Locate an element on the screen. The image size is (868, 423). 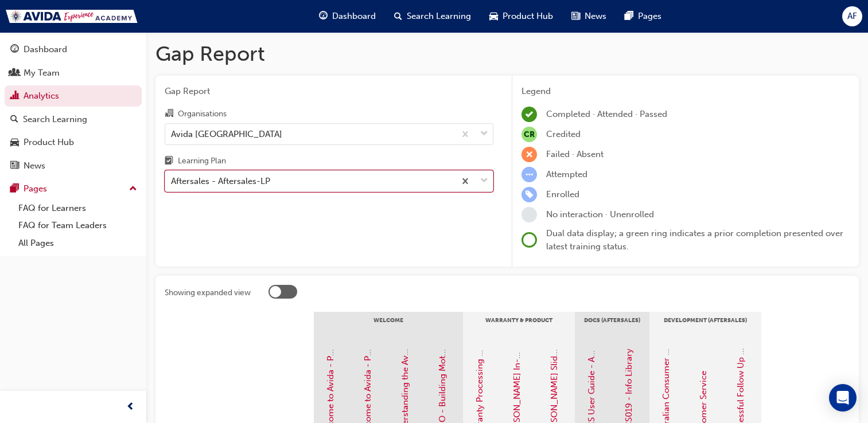
div: My Team is located at coordinates (41, 73).